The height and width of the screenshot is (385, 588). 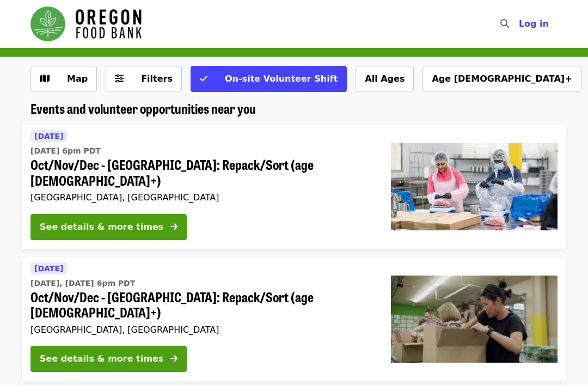 I want to click on input: Search, so click(x=520, y=24).